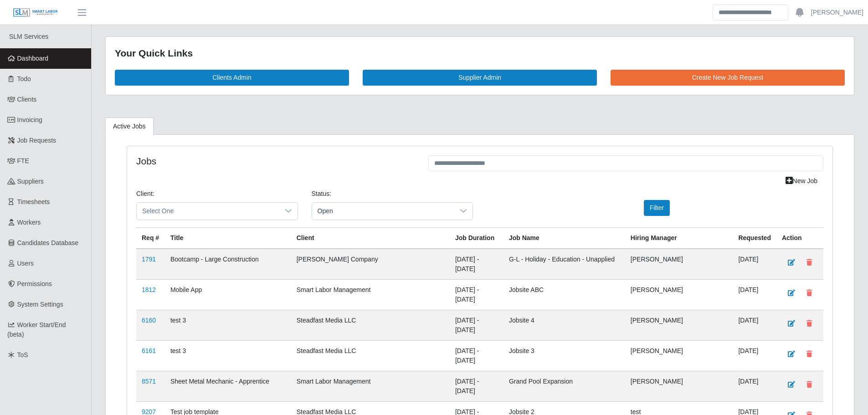  I want to click on th: Req #, so click(150, 238).